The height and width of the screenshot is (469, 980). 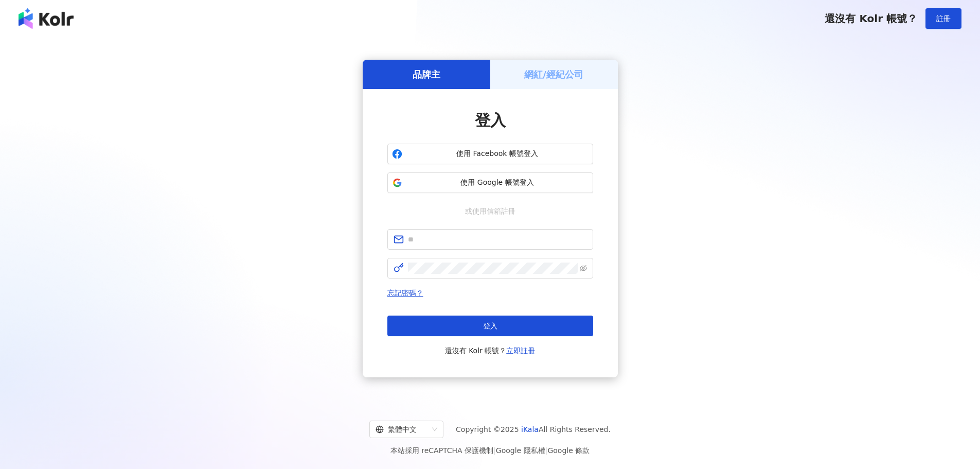 I want to click on a: 立即註冊, so click(x=521, y=351).